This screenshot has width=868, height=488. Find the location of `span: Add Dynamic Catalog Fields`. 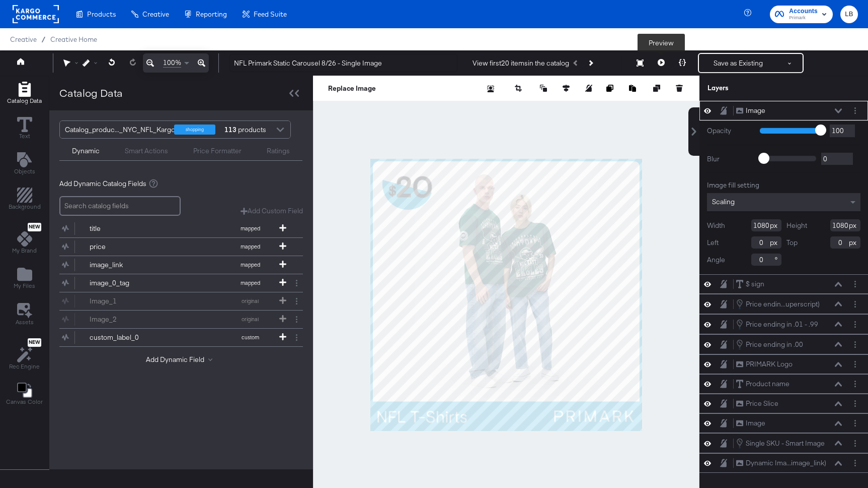

span: Add Dynamic Catalog Fields is located at coordinates (103, 184).